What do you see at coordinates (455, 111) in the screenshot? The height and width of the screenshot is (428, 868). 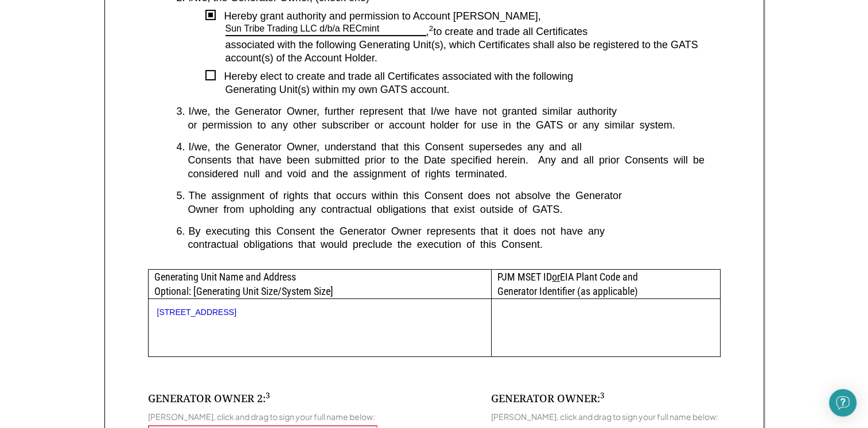 I see `div: I/we, the Generator Owner, further represent that I/we have not granted similar authority` at bounding box center [455, 111].